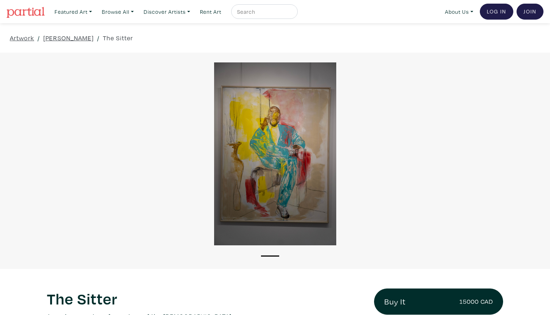 This screenshot has height=315, width=550. I want to click on a: Join, so click(530, 12).